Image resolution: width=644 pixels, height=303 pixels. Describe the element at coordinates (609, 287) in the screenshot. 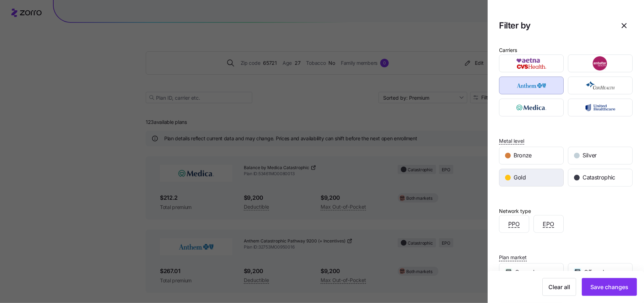

I see `button: Save changes` at that location.